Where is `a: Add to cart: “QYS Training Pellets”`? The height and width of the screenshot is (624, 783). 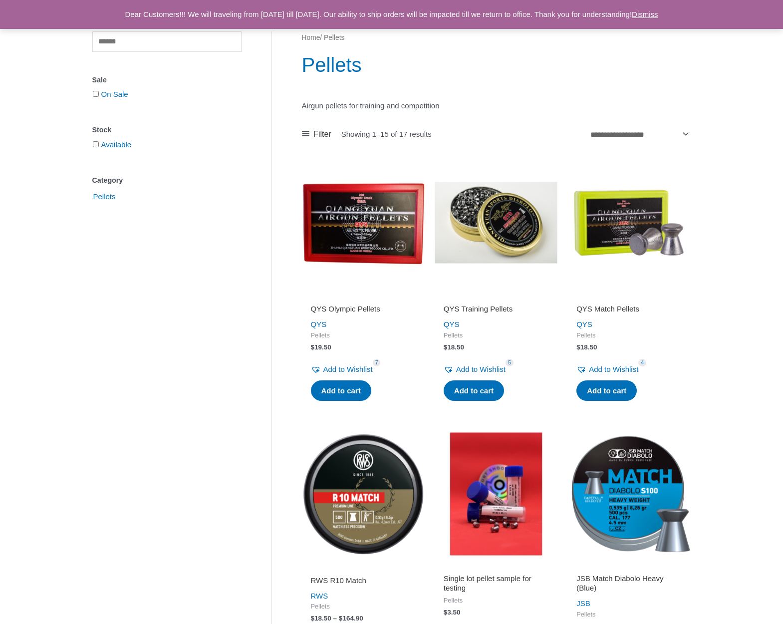
a: Add to cart: “QYS Training Pellets” is located at coordinates (473, 391).